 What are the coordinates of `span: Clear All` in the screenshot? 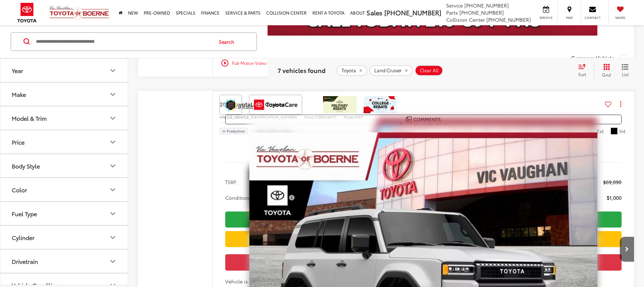 It's located at (429, 70).